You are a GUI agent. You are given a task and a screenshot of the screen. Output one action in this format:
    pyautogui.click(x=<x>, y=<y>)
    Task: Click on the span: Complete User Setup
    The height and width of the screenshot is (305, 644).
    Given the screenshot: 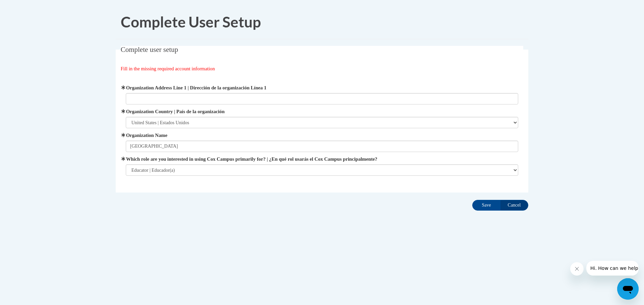 What is the action you would take?
    pyautogui.click(x=191, y=22)
    